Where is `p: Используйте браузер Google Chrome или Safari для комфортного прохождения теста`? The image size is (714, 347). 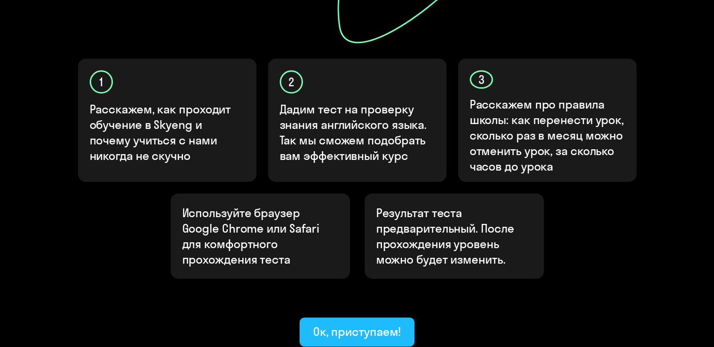
p: Используйте браузер Google Chrome или Safari для комфортного прохождения теста is located at coordinates (260, 236).